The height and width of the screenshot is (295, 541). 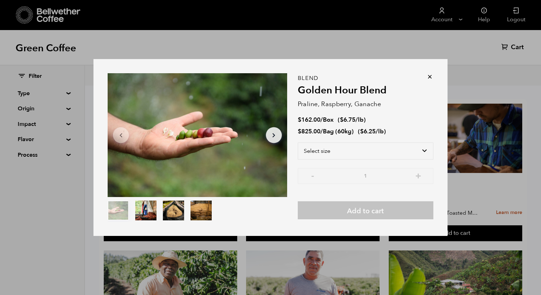 What do you see at coordinates (368, 131) in the screenshot?
I see `bdi: 6.25` at bounding box center [368, 131].